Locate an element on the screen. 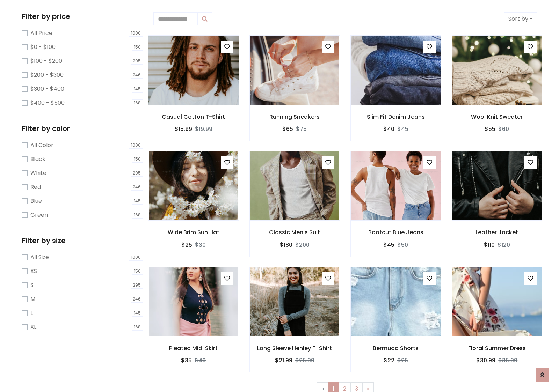  h6: Floral Summer Dress is located at coordinates (498, 348).